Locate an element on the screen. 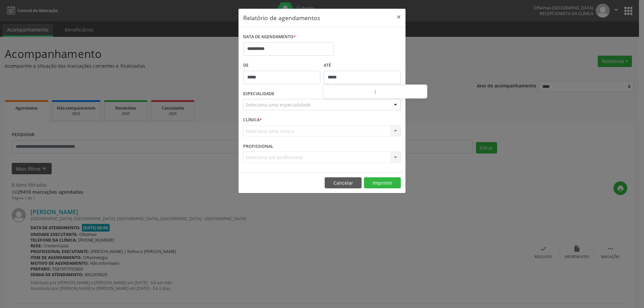  button: Cancelar is located at coordinates (343, 183).